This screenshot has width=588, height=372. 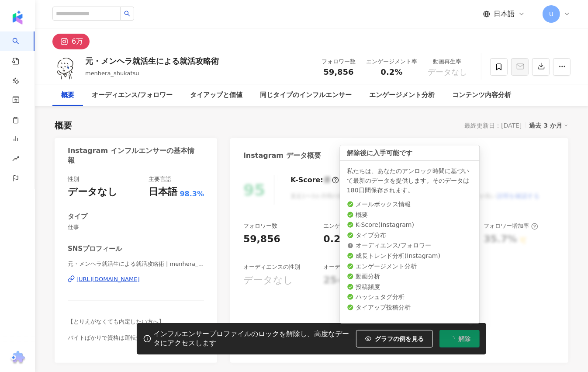 I want to click on span: loading, so click(x=451, y=339).